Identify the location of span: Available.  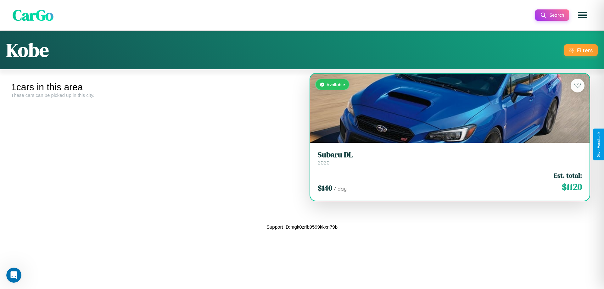
(336, 84).